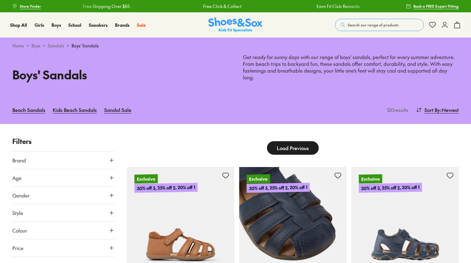  What do you see at coordinates (432, 110) in the screenshot?
I see `span: Sort By` at bounding box center [432, 110].